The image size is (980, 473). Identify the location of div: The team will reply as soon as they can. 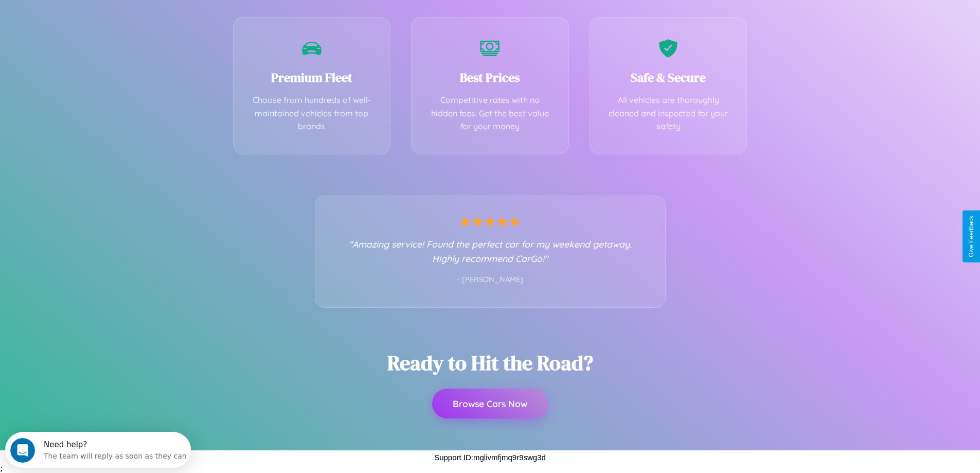
(110, 22).